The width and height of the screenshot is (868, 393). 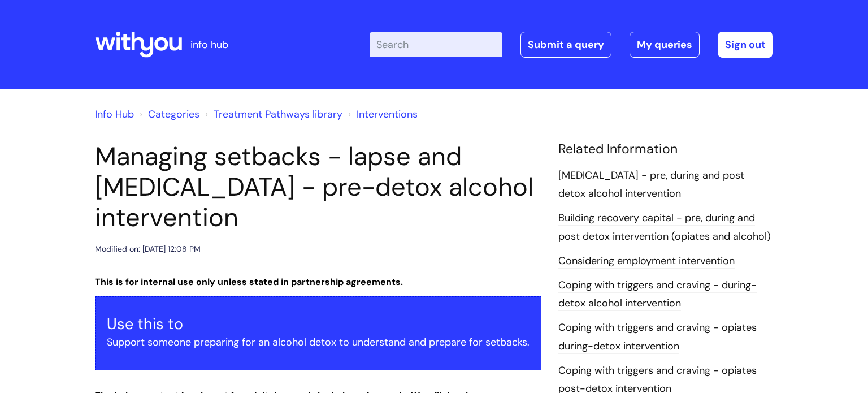 What do you see at coordinates (566, 44) in the screenshot?
I see `a: Submit a query` at bounding box center [566, 44].